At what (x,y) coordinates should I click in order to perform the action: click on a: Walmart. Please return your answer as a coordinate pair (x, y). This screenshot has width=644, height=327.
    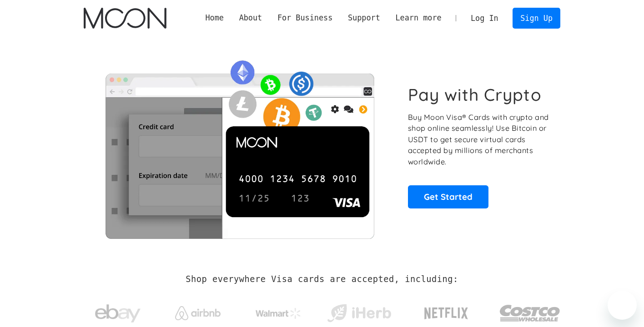
    Looking at the image, I should click on (278, 311).